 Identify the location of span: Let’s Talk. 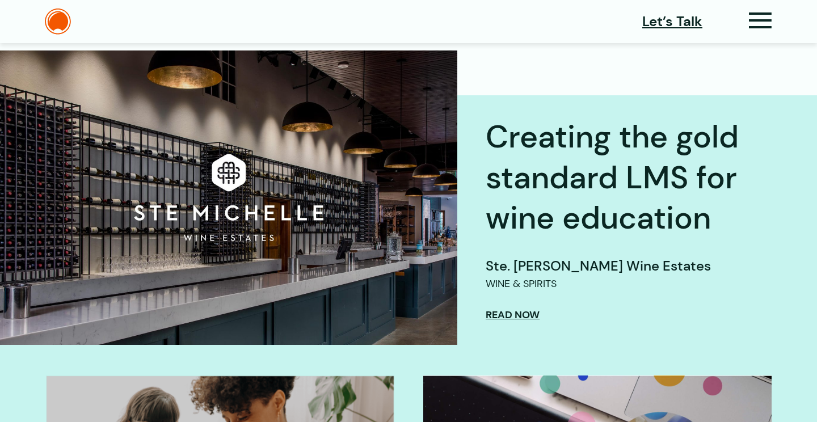
(672, 22).